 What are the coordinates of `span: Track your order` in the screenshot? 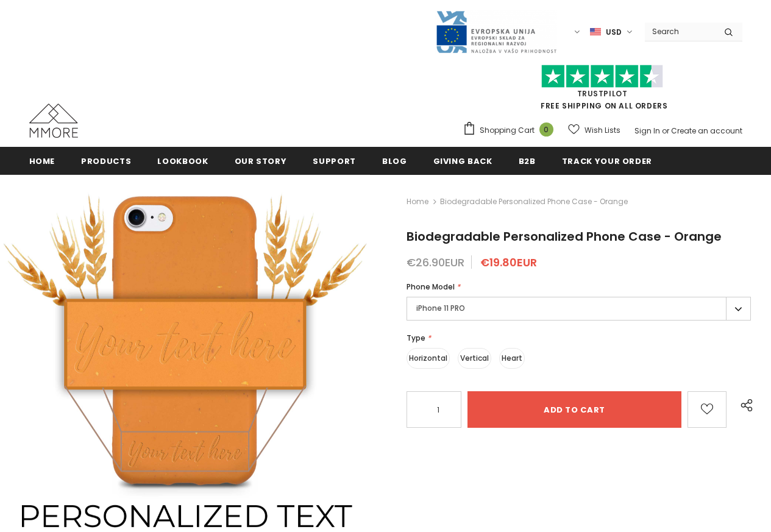 It's located at (607, 161).